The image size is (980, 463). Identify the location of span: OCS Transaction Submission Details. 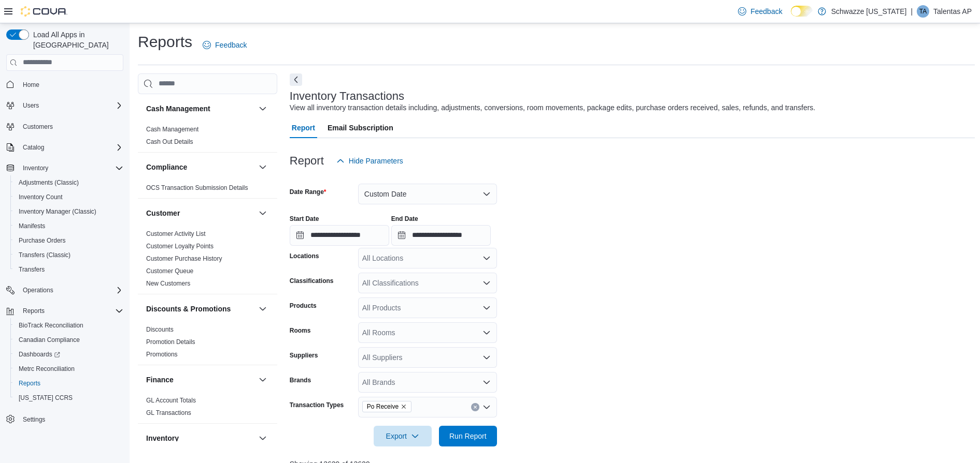
(197, 188).